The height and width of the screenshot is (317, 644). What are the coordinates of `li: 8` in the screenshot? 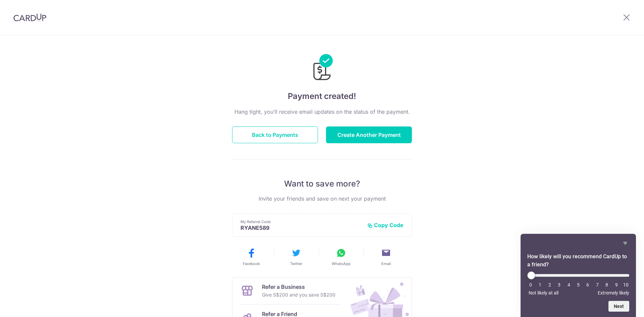 It's located at (607, 285).